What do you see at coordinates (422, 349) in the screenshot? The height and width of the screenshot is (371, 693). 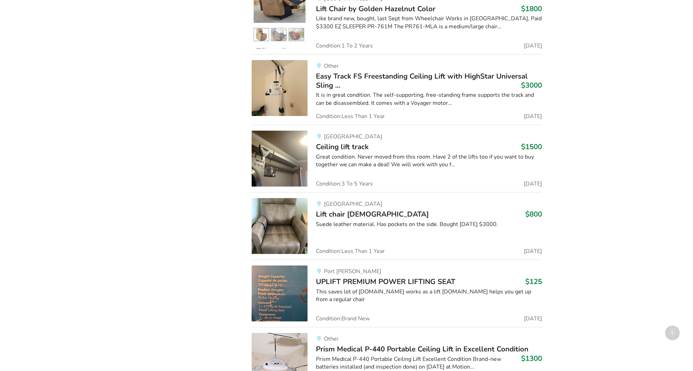 I see `span: Prism Medical P-440 Portable Ceiling Lift in Excellent Condition` at bounding box center [422, 349].